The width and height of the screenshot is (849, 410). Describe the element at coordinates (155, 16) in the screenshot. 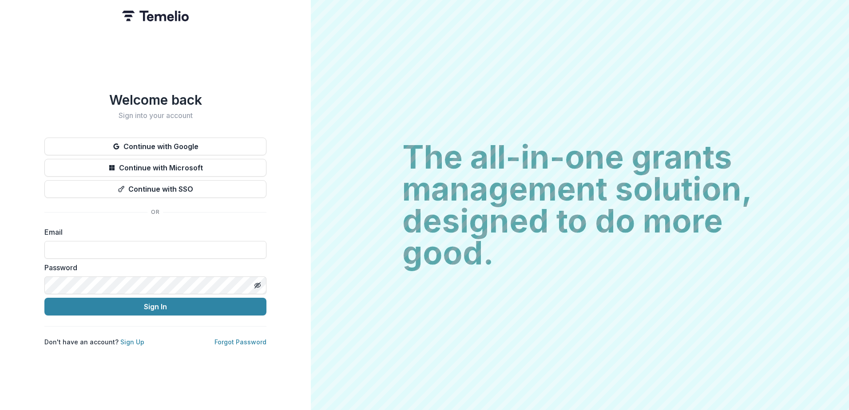

I see `img: Temelio` at that location.